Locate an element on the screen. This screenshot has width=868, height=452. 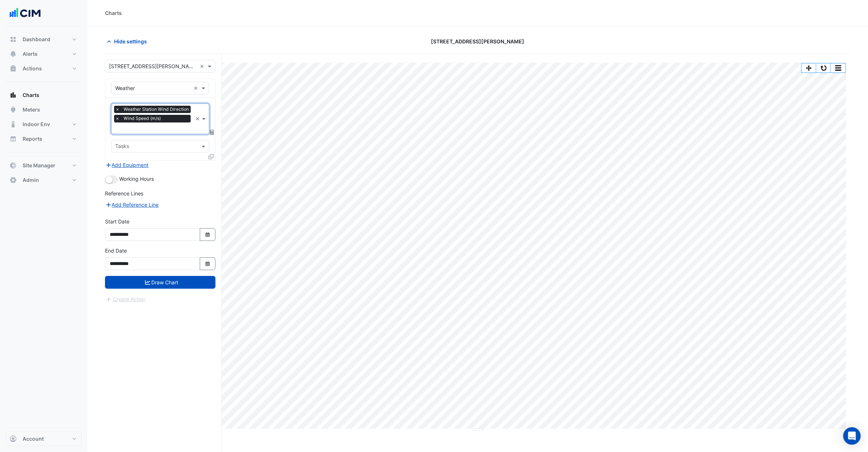
button: Admin is located at coordinates (44, 180).